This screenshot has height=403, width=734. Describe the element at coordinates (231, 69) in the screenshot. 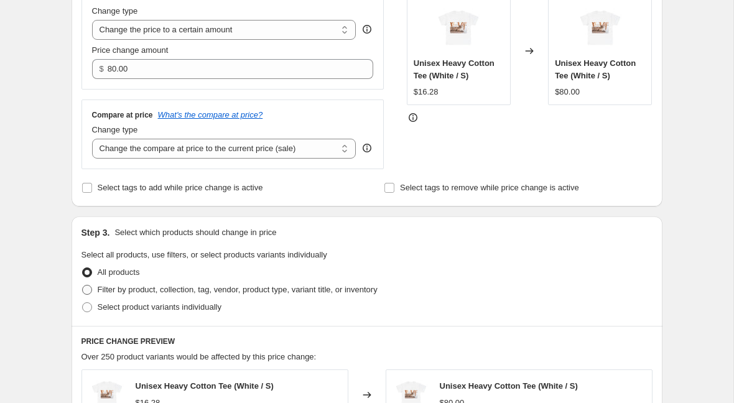

I see `input: 80.00` at that location.